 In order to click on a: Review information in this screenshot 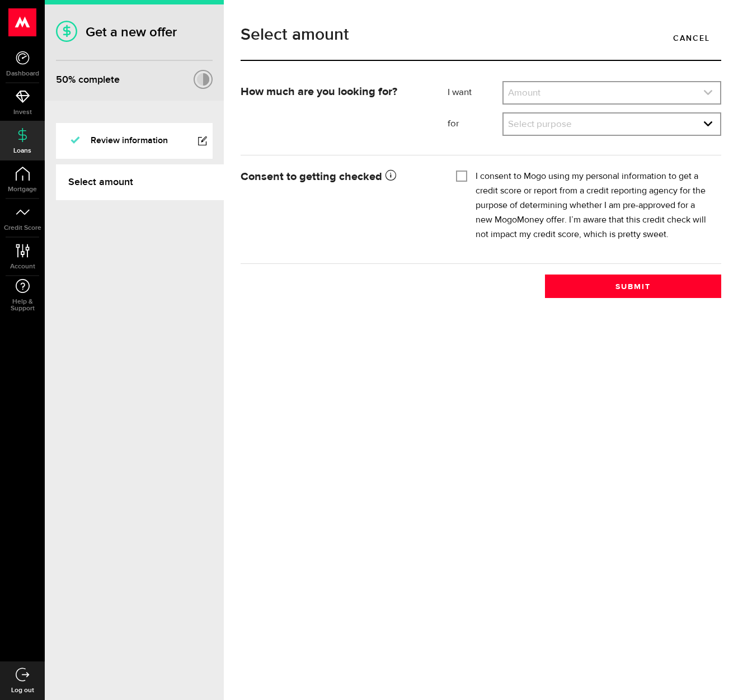, I will do `click(134, 141)`.